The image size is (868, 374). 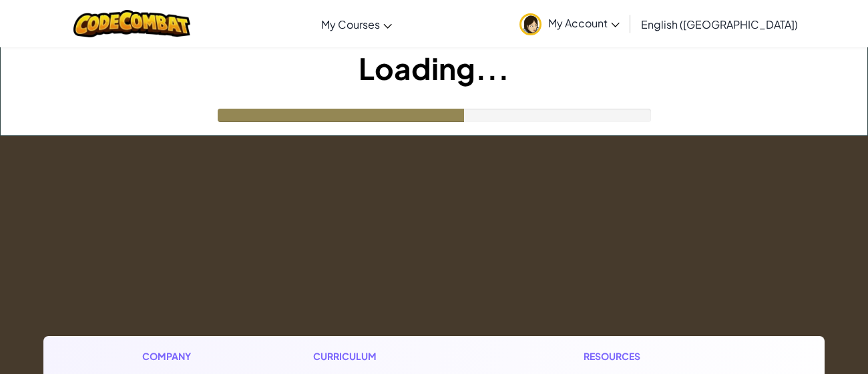 What do you see at coordinates (132, 24) in the screenshot?
I see `a: CodeCombat logo` at bounding box center [132, 24].